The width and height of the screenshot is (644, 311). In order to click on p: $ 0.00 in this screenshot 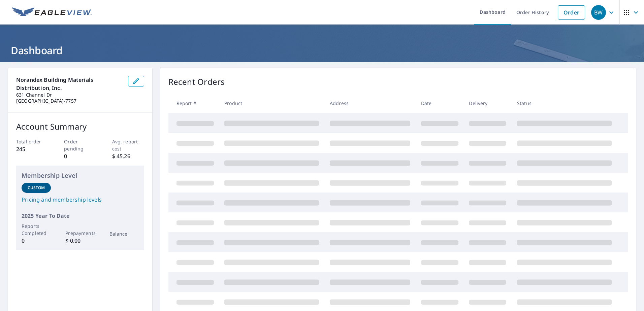, I will do `click(80, 241)`.